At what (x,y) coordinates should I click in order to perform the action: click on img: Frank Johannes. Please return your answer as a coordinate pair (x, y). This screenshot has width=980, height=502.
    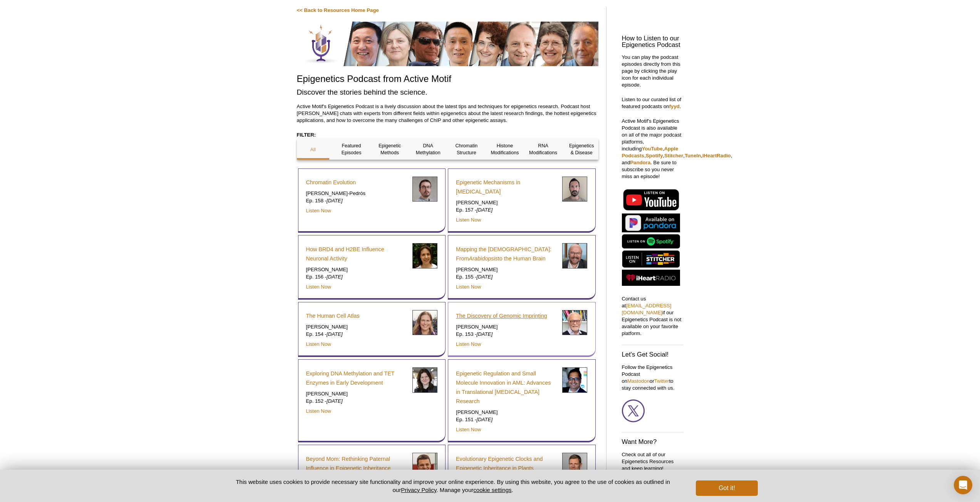
    Looking at the image, I should click on (574, 465).